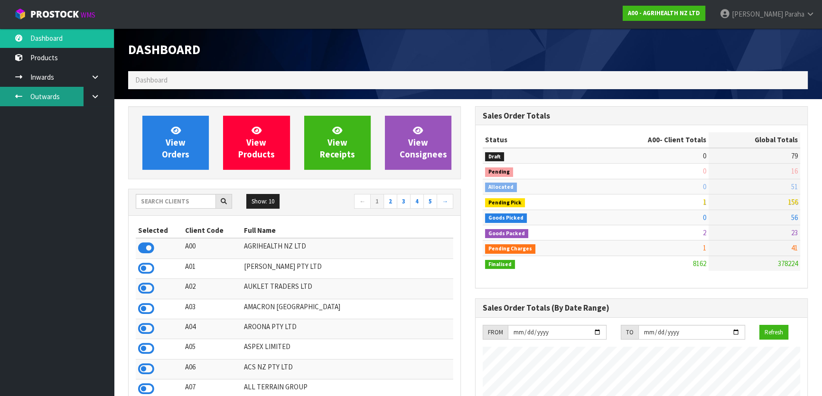 This screenshot has height=396, width=822. What do you see at coordinates (794, 217) in the screenshot?
I see `span: 56` at bounding box center [794, 217].